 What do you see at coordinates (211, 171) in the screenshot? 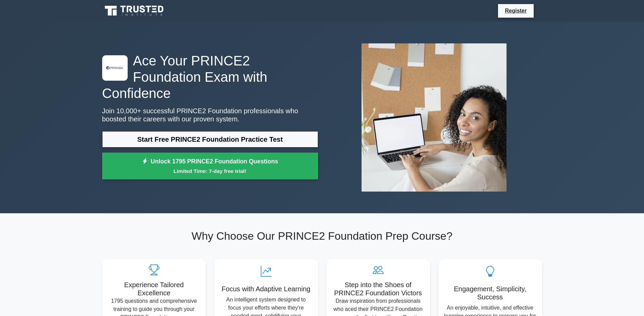
I see `small: Limited Time: 7-day free trial!` at bounding box center [211, 171].